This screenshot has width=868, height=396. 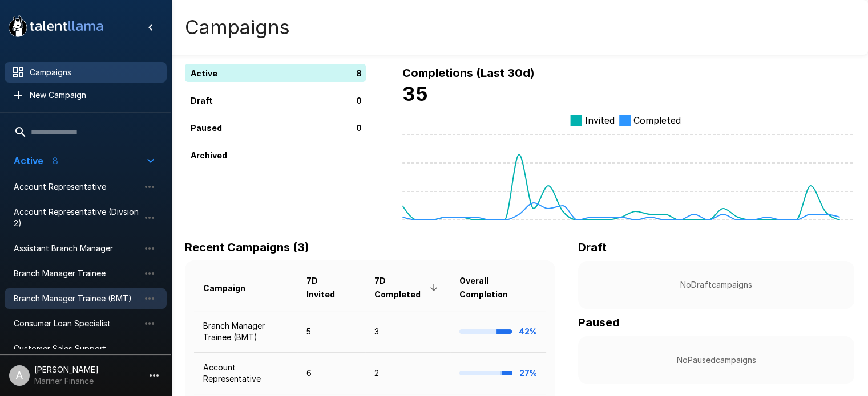 I want to click on b: 42%, so click(x=528, y=331).